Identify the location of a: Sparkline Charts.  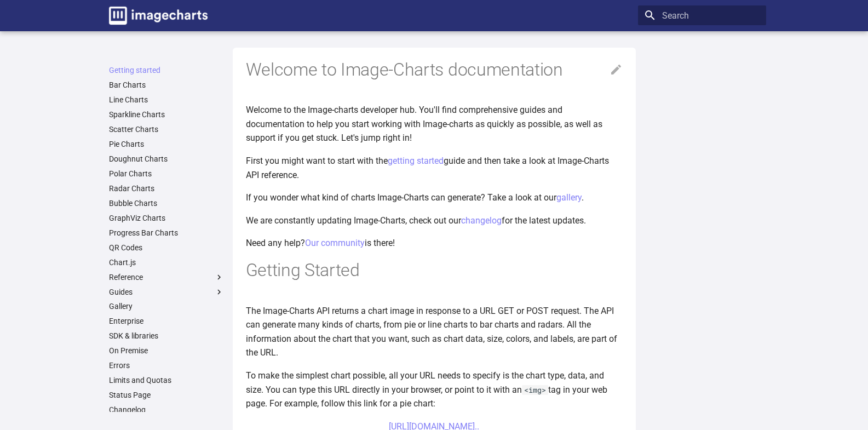
(167, 114).